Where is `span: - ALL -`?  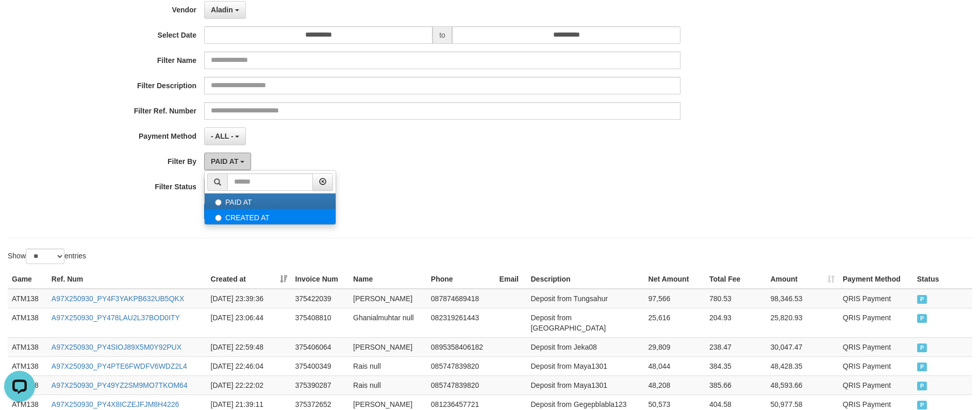 span: - ALL - is located at coordinates (222, 136).